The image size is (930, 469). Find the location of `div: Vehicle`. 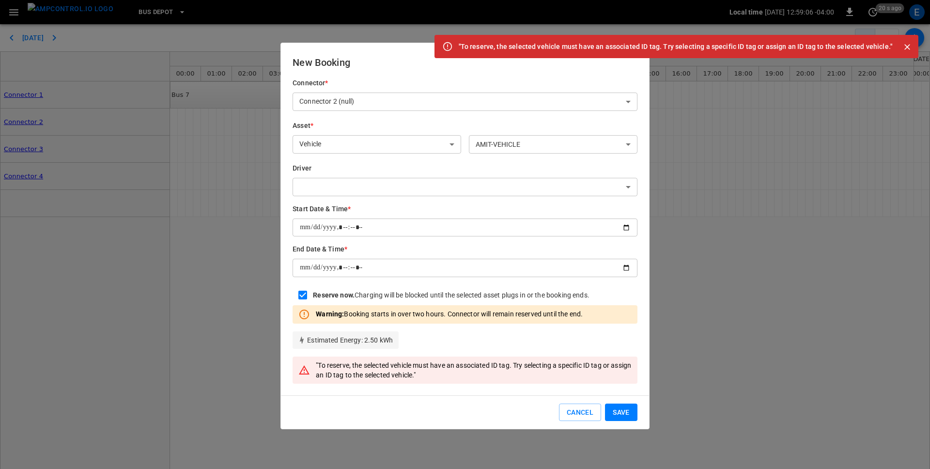

div: Vehicle is located at coordinates (377, 144).